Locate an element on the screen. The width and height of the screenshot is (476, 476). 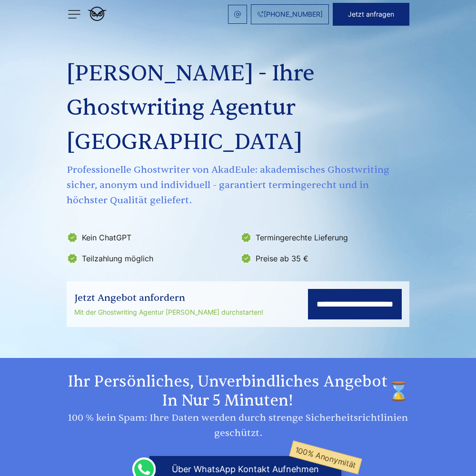
div: 100 % kein Spam: Ihre Daten werden durch strenge Sicherheitsrichtlinien geschützt. is located at coordinates (238, 425).